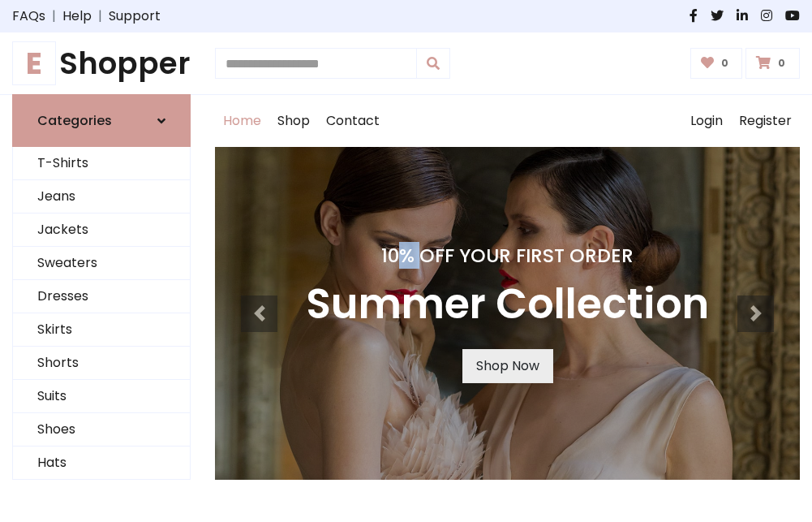 This screenshot has width=812, height=522. What do you see at coordinates (77, 16) in the screenshot?
I see `a: Help` at bounding box center [77, 16].